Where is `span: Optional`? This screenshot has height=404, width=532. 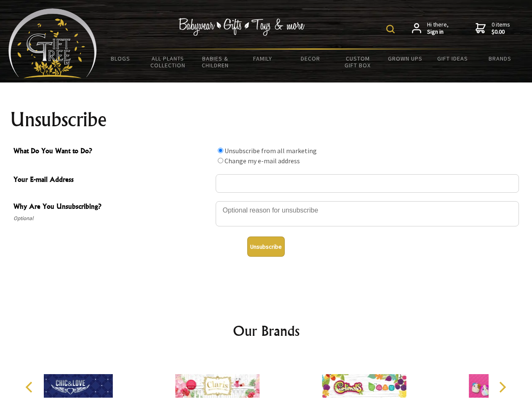 span: Optional is located at coordinates (113, 219).